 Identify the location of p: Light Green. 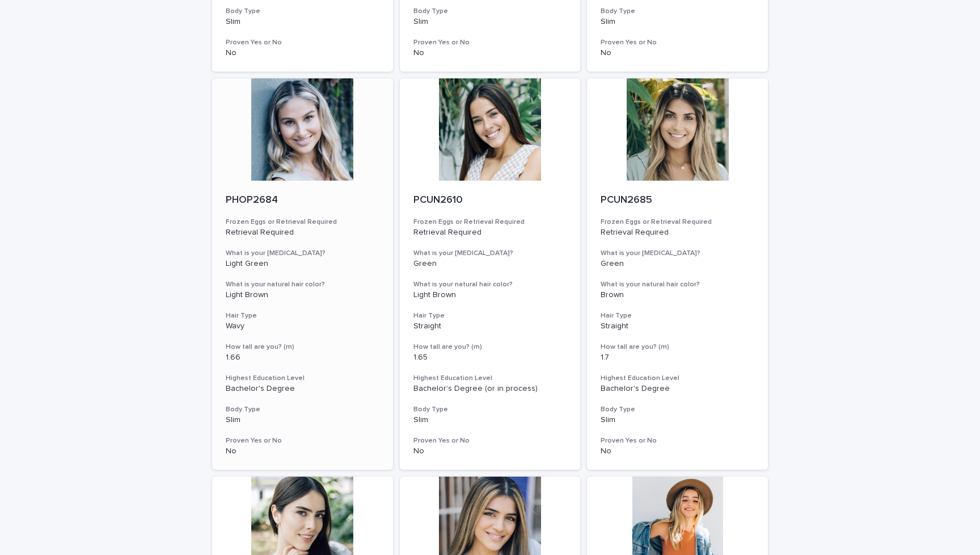
(303, 263).